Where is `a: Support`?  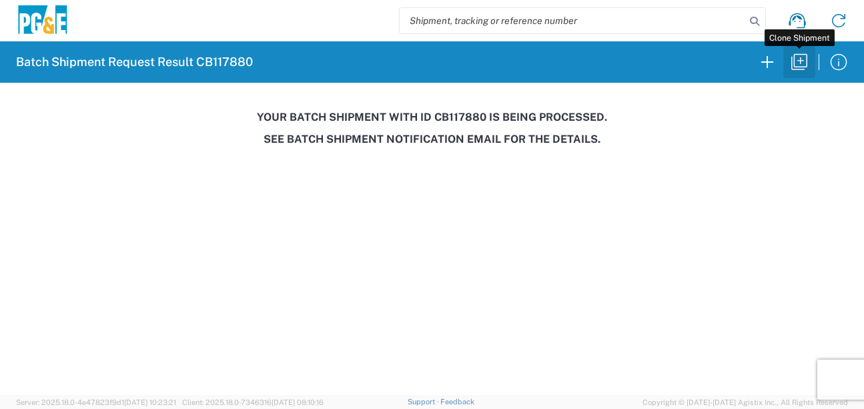
a: Support is located at coordinates (424, 401).